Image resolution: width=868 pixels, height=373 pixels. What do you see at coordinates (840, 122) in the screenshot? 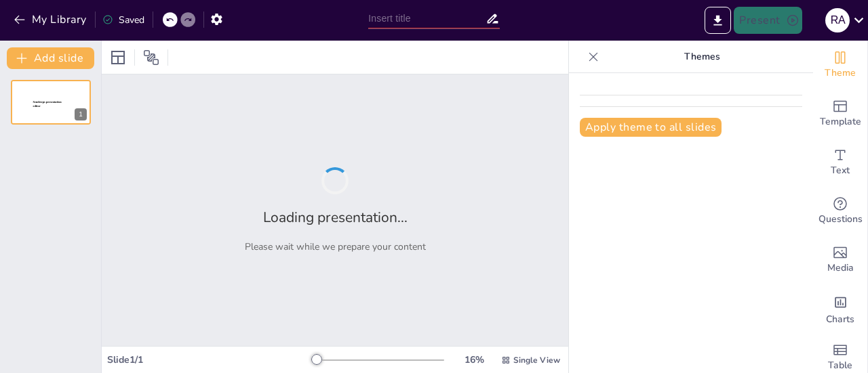
I see `span: Template` at bounding box center [840, 122].